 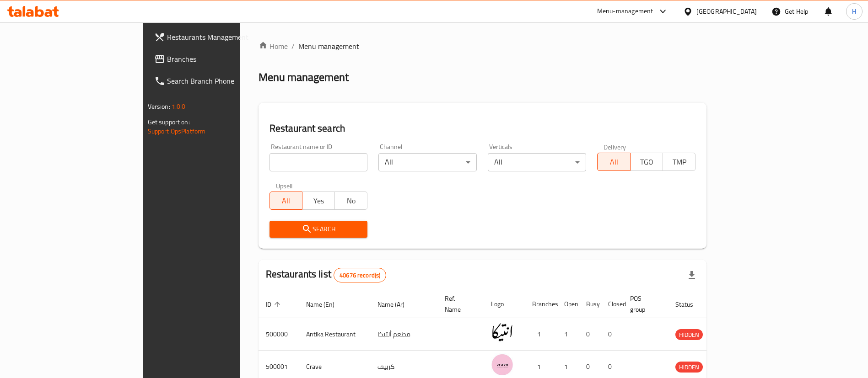 What do you see at coordinates (223, 81) in the screenshot?
I see `span: Search Branch Phone` at bounding box center [223, 81].